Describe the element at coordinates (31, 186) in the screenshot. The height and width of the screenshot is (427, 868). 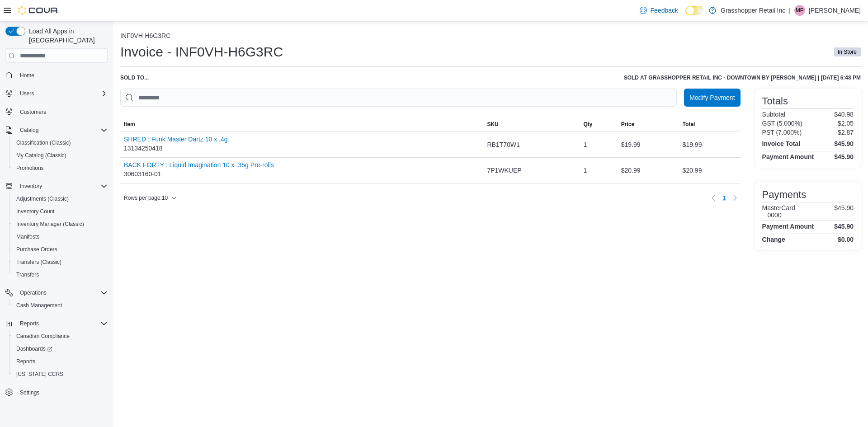
I see `button: Inventory` at that location.